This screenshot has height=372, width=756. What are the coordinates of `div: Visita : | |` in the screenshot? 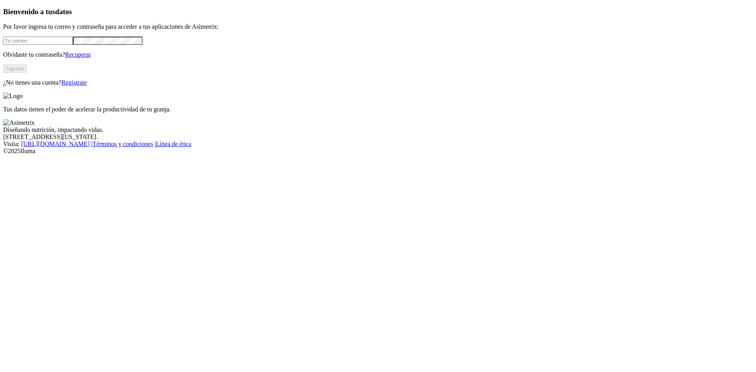 It's located at (378, 144).